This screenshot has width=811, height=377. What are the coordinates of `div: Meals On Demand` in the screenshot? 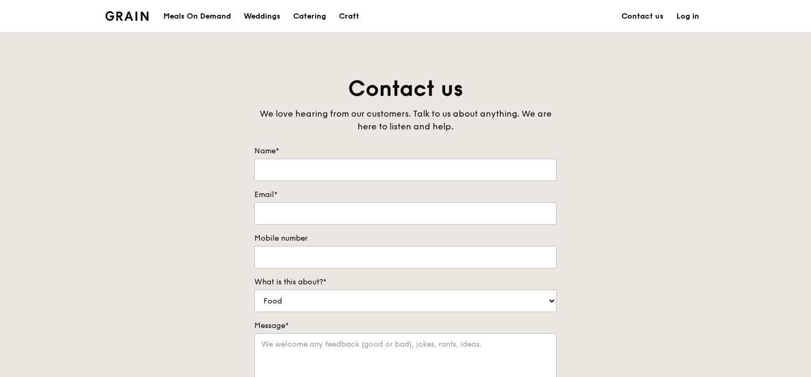 It's located at (197, 16).